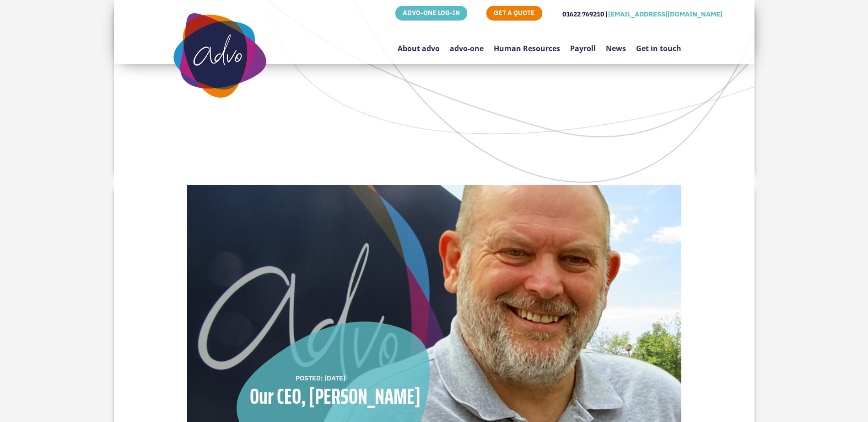 This screenshot has height=422, width=868. Describe the element at coordinates (467, 44) in the screenshot. I see `a: advo-one` at that location.